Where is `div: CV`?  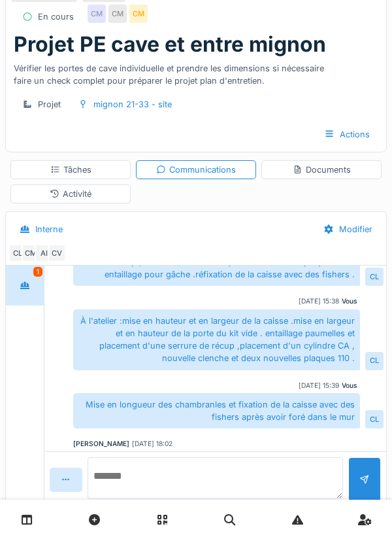
div: CV is located at coordinates (57, 253).